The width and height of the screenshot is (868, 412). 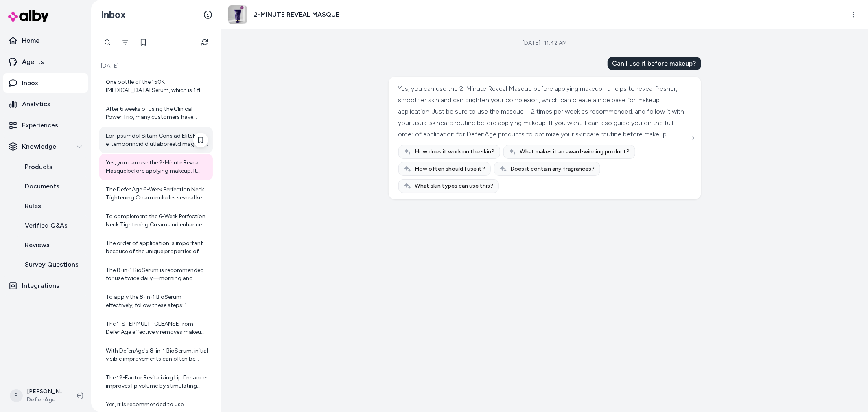 I want to click on div: Lor Ipsumdol Sitam Cons ad ElitsEdd ei temporincidid utlaboreetd magnaal en ad m veniamqui nostru..., so click(x=157, y=140).